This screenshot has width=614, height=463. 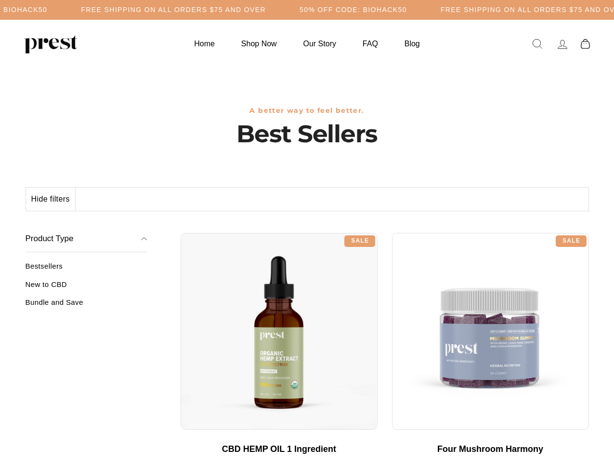 What do you see at coordinates (51, 199) in the screenshot?
I see `button: Hide filters` at bounding box center [51, 199].